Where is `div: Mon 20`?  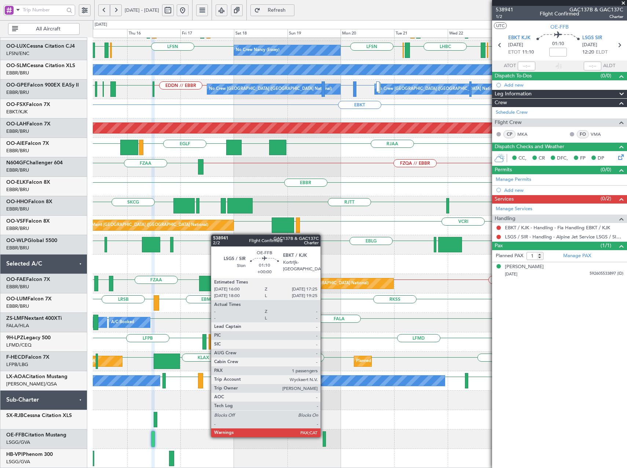 div: Mon 20 is located at coordinates (367, 33).